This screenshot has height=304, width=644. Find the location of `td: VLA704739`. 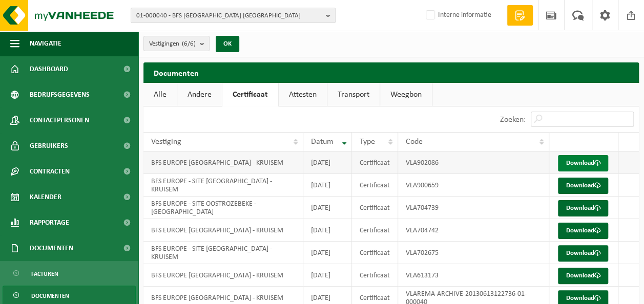

td: VLA704739 is located at coordinates (474, 208).